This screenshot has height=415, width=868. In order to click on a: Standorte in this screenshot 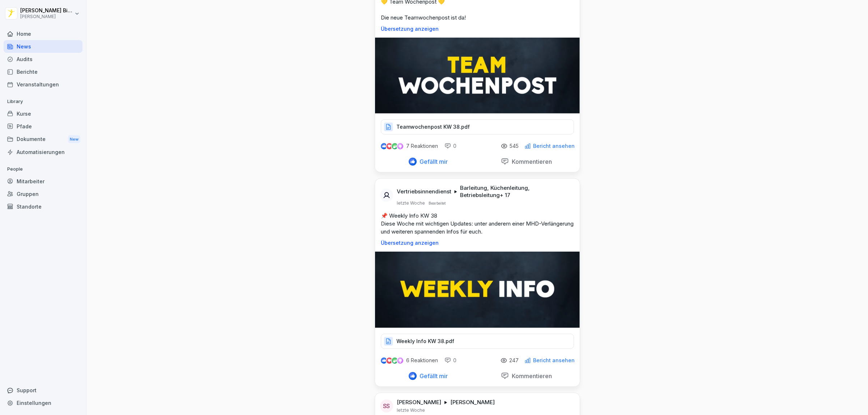, I will do `click(43, 207)`.